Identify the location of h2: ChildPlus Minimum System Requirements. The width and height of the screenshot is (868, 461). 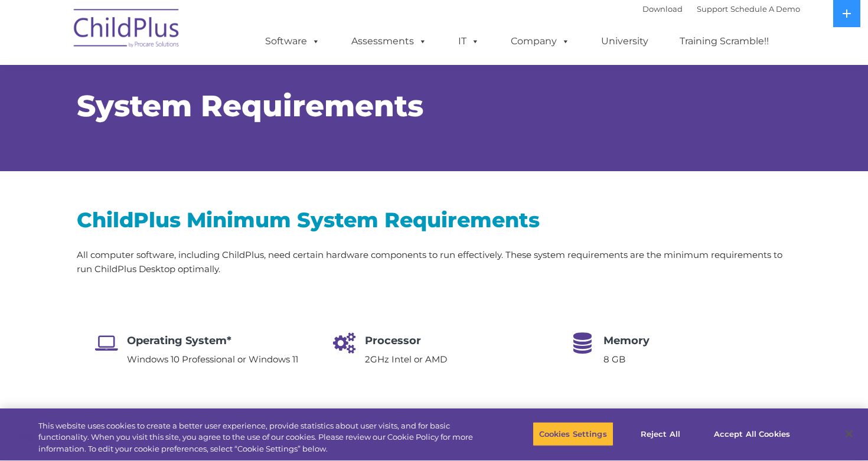
(434, 220).